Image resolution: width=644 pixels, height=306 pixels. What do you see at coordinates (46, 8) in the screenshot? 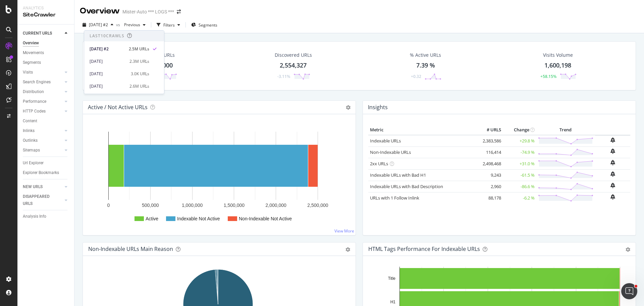
I see `div: Analytics` at bounding box center [46, 8].